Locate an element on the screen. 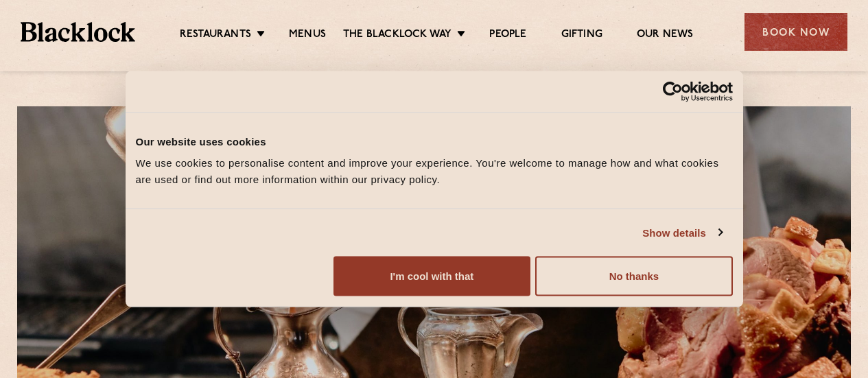 The width and height of the screenshot is (868, 378). a: Our News is located at coordinates (665, 36).